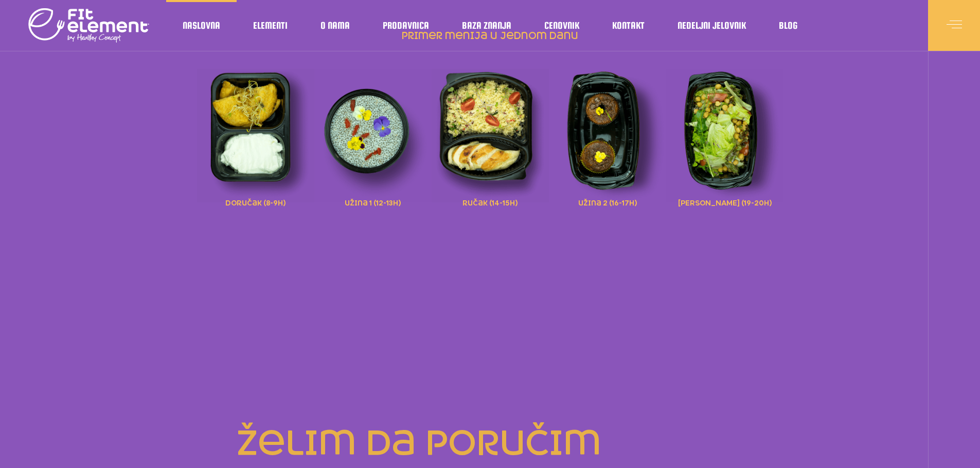 The width and height of the screenshot is (980, 468). What do you see at coordinates (373, 202) in the screenshot?
I see `span: užina 1 (12-13h)` at bounding box center [373, 202].